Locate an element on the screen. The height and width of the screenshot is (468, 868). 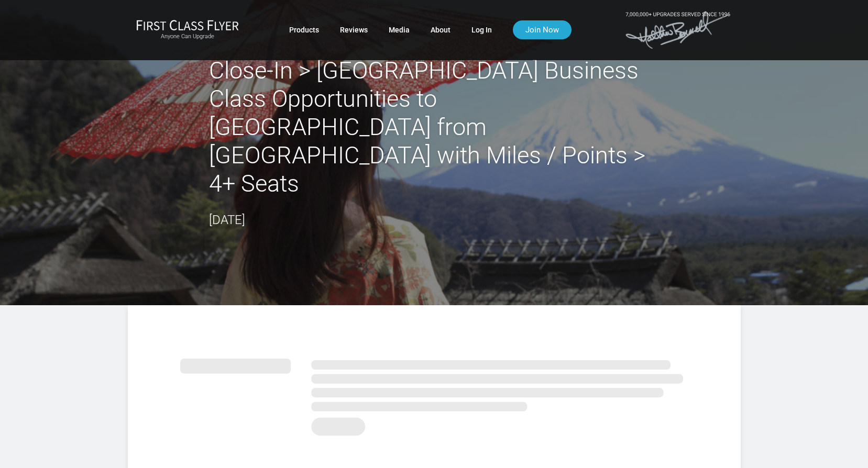
a: Log In is located at coordinates (482, 30).